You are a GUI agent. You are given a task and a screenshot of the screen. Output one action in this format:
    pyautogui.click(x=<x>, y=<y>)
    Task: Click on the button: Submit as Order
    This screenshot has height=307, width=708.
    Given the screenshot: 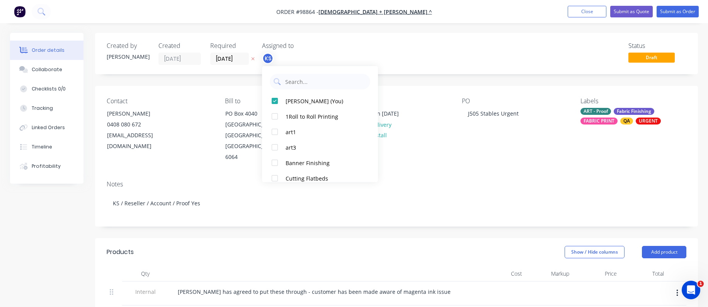 What is the action you would take?
    pyautogui.click(x=678, y=12)
    